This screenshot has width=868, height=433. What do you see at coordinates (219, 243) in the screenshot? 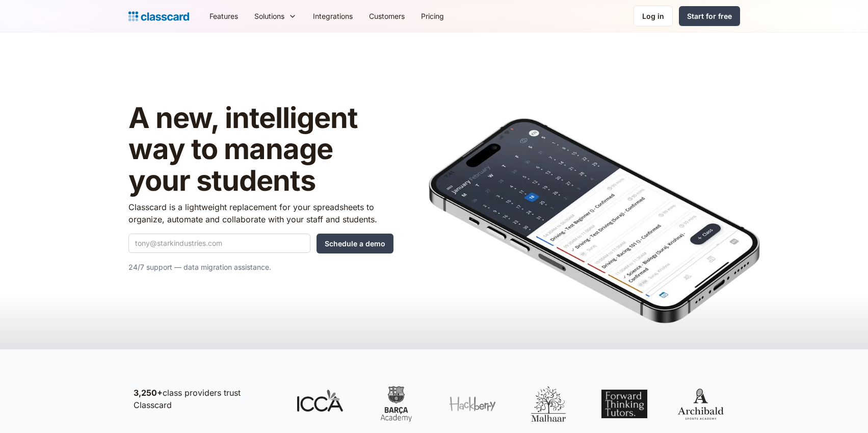
I see `input: tony@starkindustries.com` at bounding box center [219, 243].